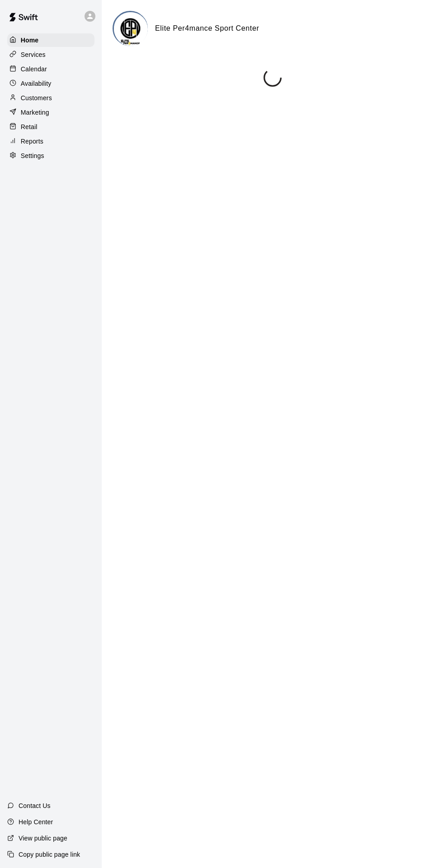 Image resolution: width=443 pixels, height=868 pixels. I want to click on p: Customers, so click(36, 98).